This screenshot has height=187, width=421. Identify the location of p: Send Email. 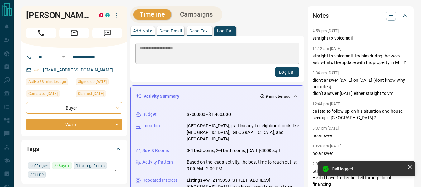
(171, 31).